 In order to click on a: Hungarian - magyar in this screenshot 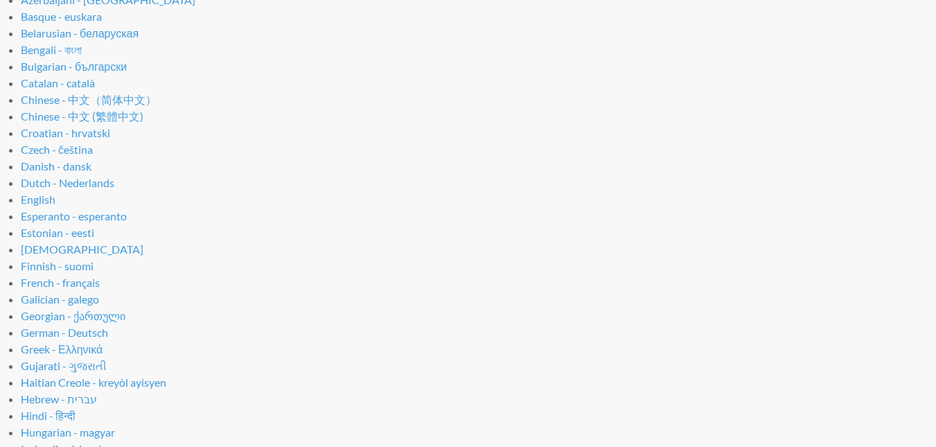, I will do `click(68, 432)`.